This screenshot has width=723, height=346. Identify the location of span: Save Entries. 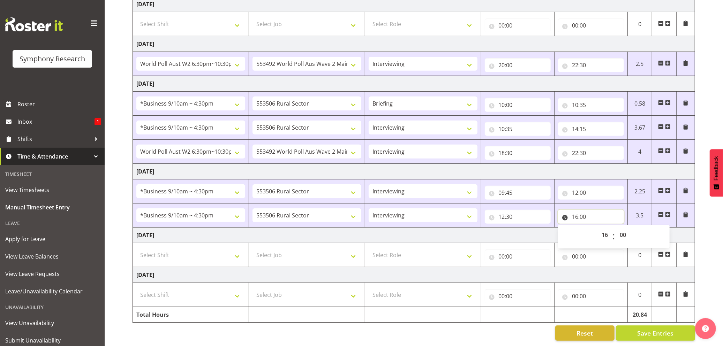
(656, 334).